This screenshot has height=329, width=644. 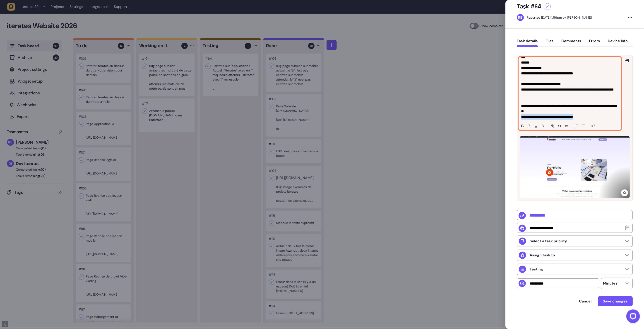 What do you see at coordinates (543, 255) in the screenshot?
I see `p: Assign task to` at bounding box center [543, 255].